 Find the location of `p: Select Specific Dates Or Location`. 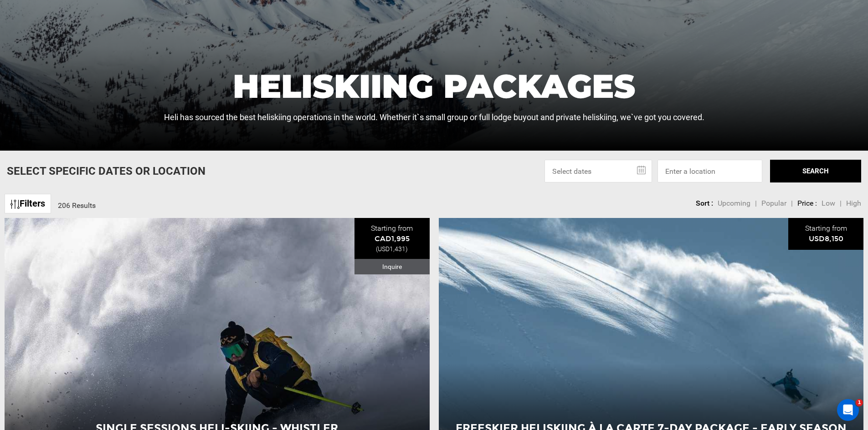

p: Select Specific Dates Or Location is located at coordinates (106, 171).